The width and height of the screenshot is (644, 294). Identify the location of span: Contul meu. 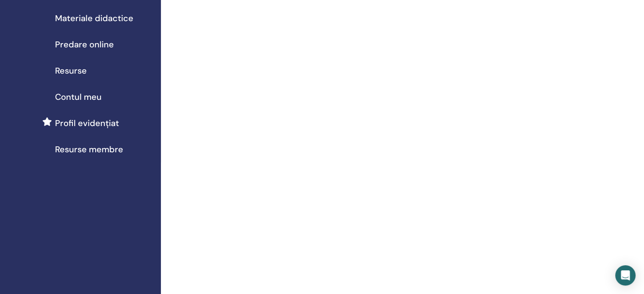
(78, 97).